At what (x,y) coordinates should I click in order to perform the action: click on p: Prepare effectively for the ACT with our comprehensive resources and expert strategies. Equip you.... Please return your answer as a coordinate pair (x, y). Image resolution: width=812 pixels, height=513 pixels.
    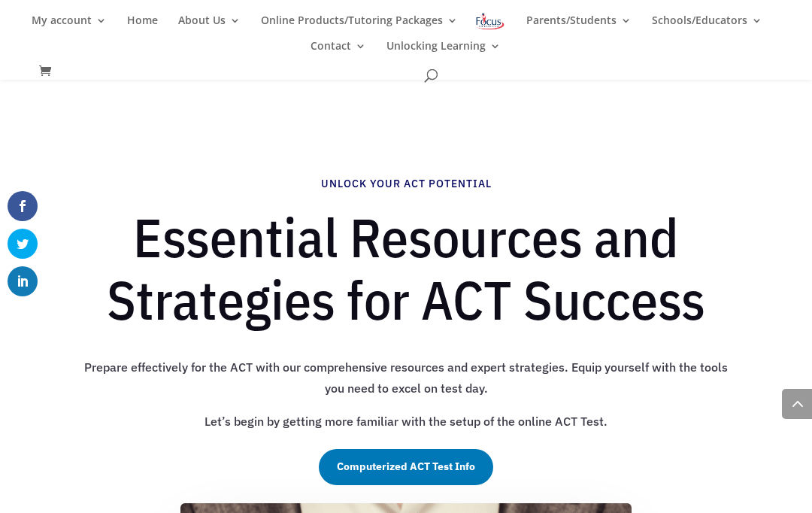
    Looking at the image, I should click on (406, 383).